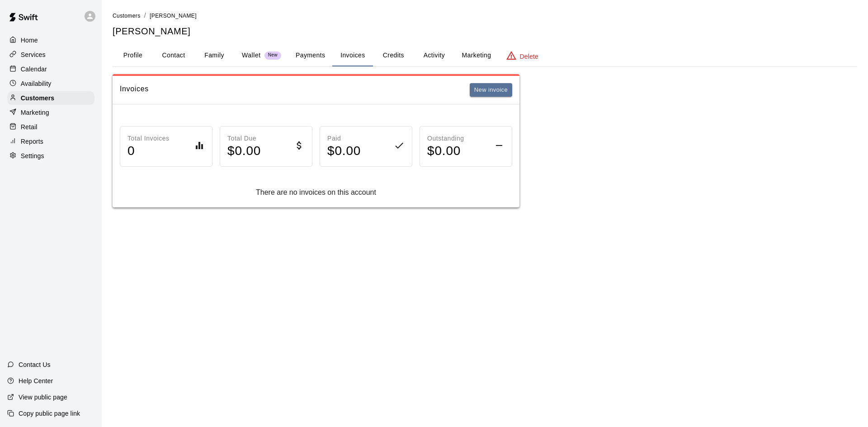 This screenshot has width=868, height=427. I want to click on a: Settings, so click(51, 156).